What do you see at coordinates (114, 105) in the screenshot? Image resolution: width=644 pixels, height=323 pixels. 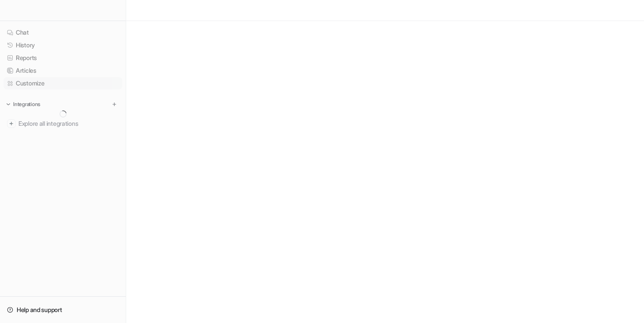 I see `img: menu_add.svg` at bounding box center [114, 105].